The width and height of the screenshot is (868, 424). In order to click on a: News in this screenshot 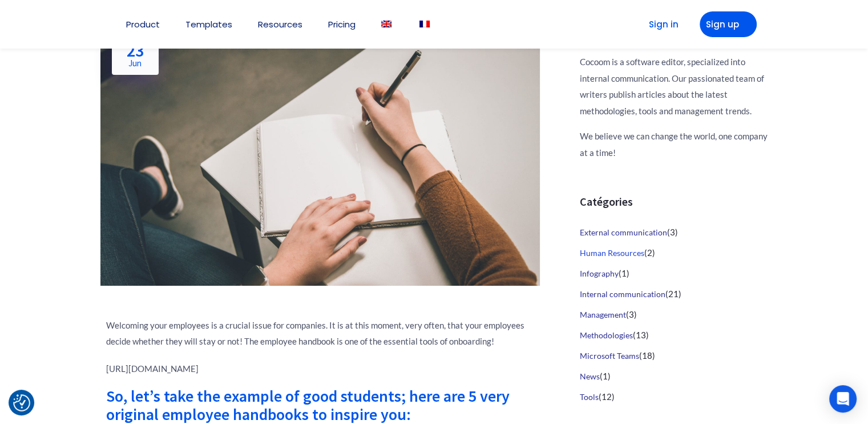, I will do `click(589, 376)`.